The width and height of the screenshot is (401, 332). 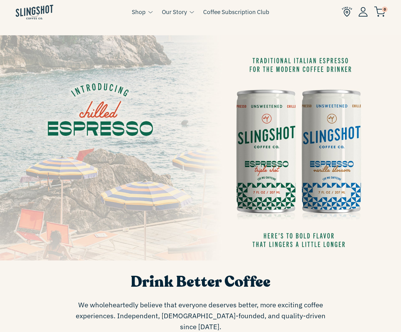 I want to click on a: Our Story, so click(x=174, y=12).